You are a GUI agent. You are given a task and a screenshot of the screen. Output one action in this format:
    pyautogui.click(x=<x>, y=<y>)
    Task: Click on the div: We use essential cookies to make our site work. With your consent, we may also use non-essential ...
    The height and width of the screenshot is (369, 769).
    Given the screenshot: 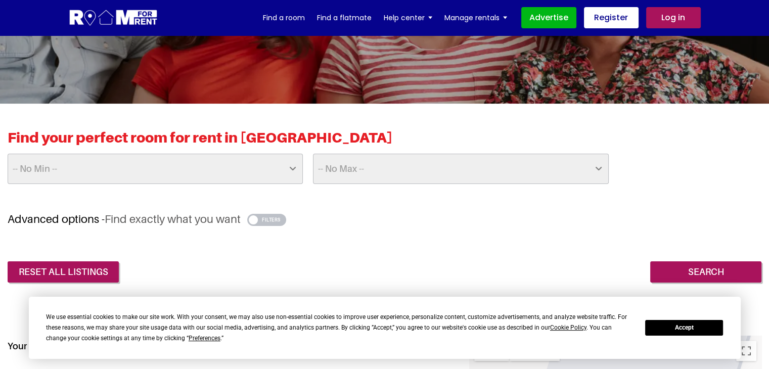 What is the action you would take?
    pyautogui.click(x=339, y=328)
    